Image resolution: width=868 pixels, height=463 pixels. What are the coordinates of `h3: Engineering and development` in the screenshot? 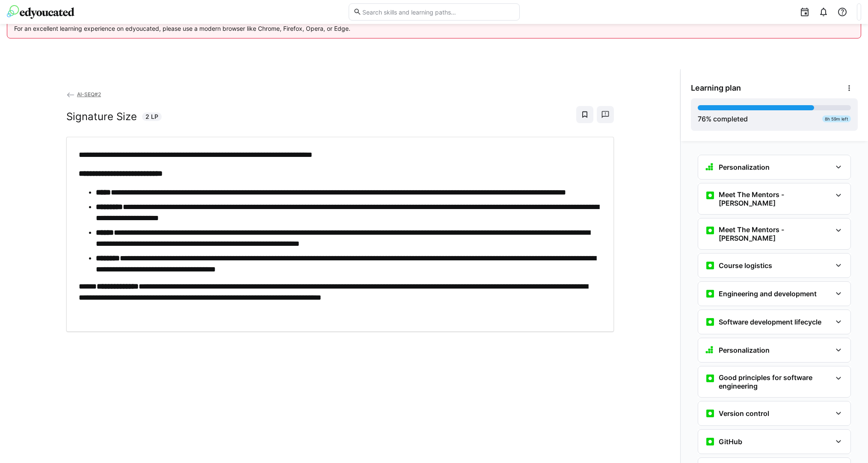 It's located at (767, 294).